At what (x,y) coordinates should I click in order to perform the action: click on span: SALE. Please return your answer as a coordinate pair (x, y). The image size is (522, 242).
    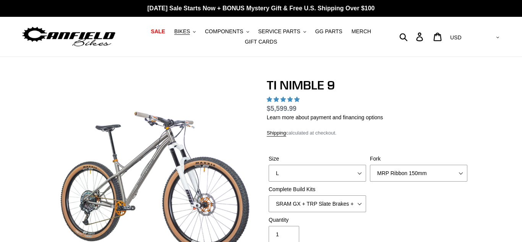
    Looking at the image, I should click on (158, 31).